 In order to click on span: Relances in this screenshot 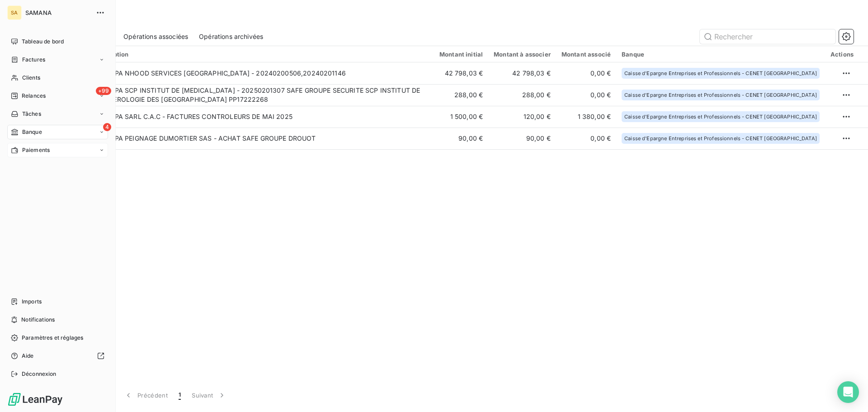, I will do `click(34, 96)`.